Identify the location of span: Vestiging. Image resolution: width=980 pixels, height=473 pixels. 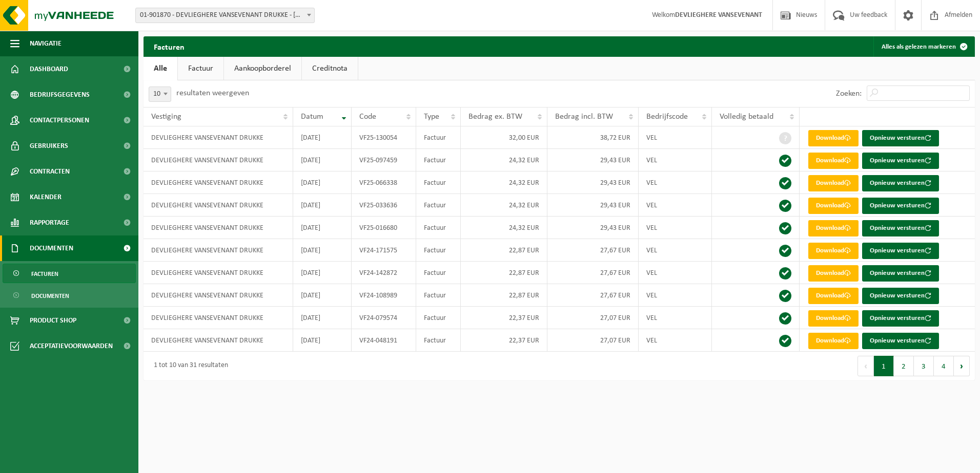
(166, 117).